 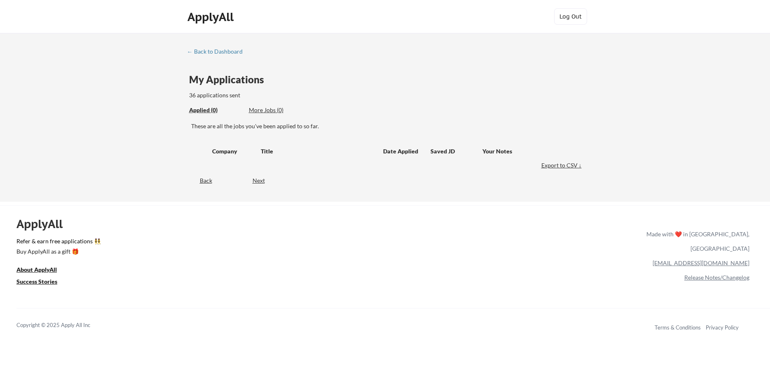 I want to click on div: Company, so click(x=233, y=151).